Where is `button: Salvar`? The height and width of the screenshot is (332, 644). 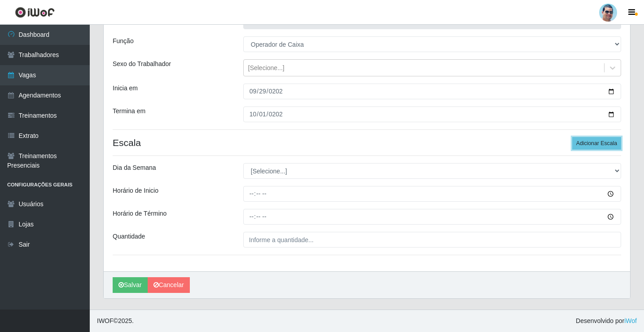
button: Salvar is located at coordinates (130, 285).